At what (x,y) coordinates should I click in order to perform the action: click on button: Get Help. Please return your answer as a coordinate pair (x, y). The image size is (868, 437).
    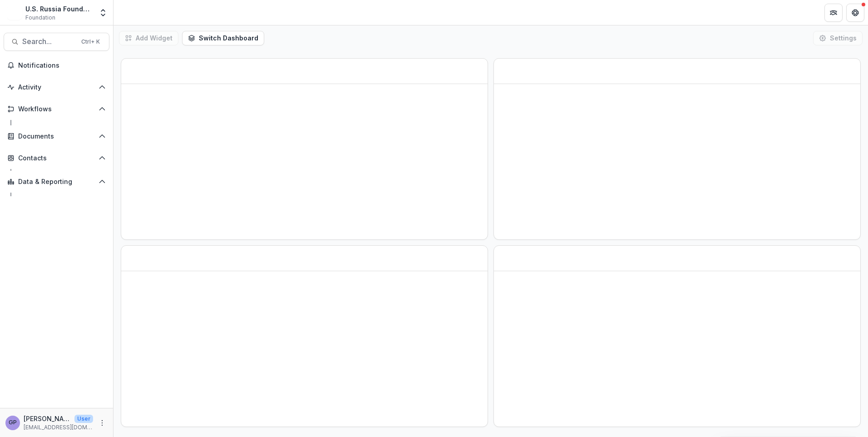
    Looking at the image, I should click on (855, 13).